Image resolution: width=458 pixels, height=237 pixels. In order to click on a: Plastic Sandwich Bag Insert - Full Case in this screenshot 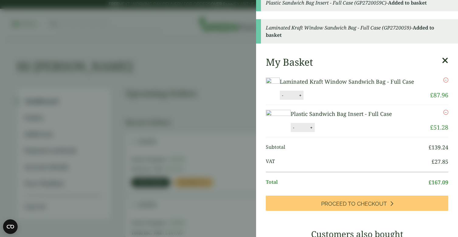, I will do `click(341, 114)`.